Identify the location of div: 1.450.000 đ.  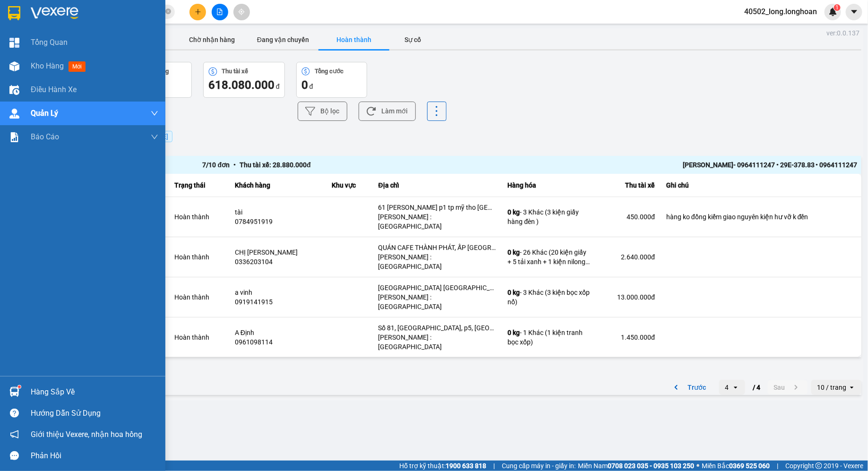
(628, 338).